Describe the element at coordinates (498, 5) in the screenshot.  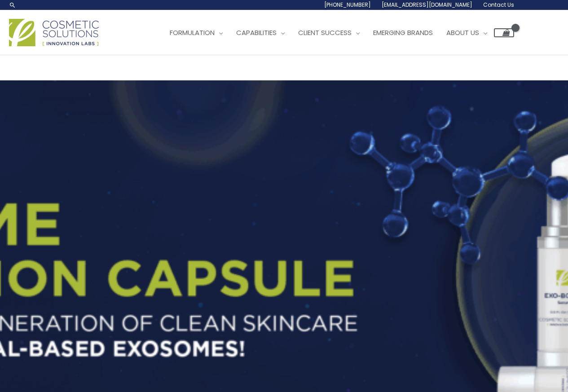
I see `span: Contact Us` at that location.